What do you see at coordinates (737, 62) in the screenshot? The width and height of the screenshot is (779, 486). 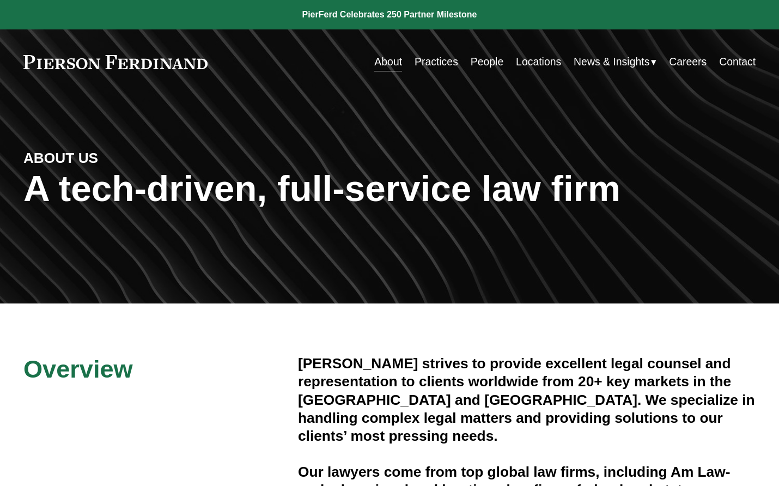 I see `a: Contact` at bounding box center [737, 62].